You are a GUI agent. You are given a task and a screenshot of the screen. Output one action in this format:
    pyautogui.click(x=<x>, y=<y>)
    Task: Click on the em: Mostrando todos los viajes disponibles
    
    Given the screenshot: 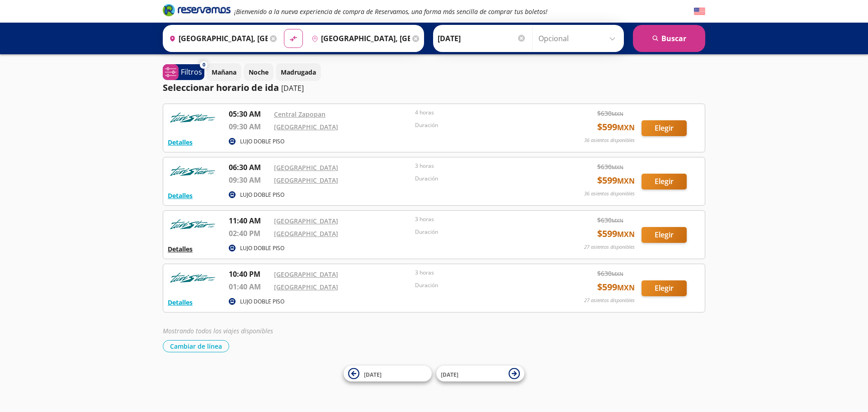 What is the action you would take?
    pyautogui.click(x=218, y=331)
    